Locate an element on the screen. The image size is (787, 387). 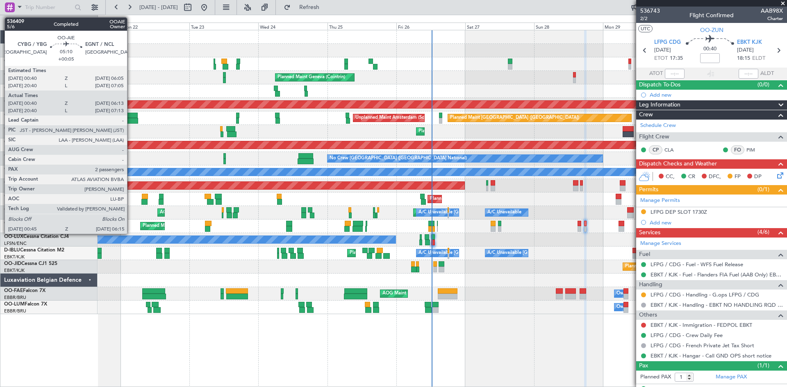
a: OO-JIDCessna CJ1 525 is located at coordinates (31, 264).